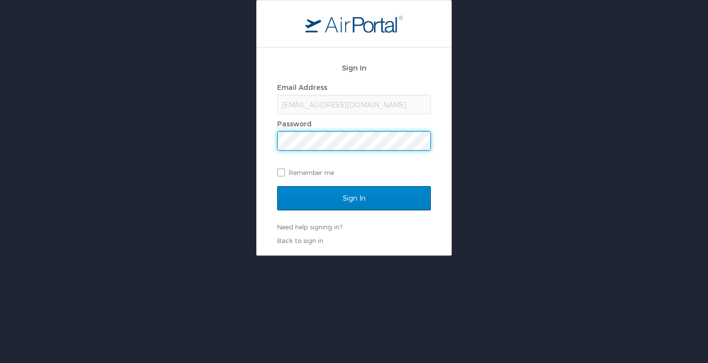 This screenshot has width=708, height=363. Describe the element at coordinates (302, 87) in the screenshot. I see `label: Email Address` at that location.